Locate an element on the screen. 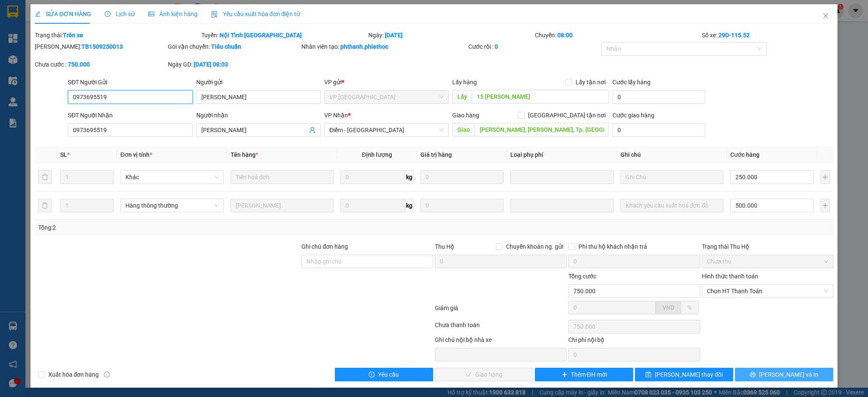 This screenshot has width=868, height=397. span: Đơn vị tính is located at coordinates (136, 155).